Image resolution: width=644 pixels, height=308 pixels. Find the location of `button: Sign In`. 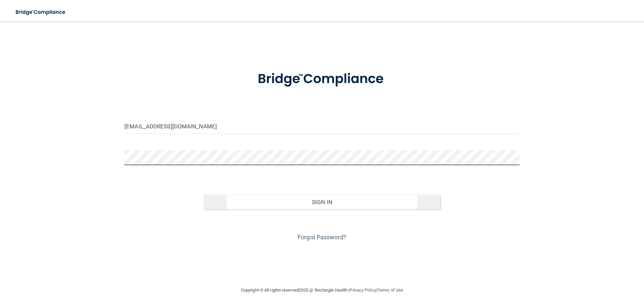

button: Sign In is located at coordinates (322, 202).